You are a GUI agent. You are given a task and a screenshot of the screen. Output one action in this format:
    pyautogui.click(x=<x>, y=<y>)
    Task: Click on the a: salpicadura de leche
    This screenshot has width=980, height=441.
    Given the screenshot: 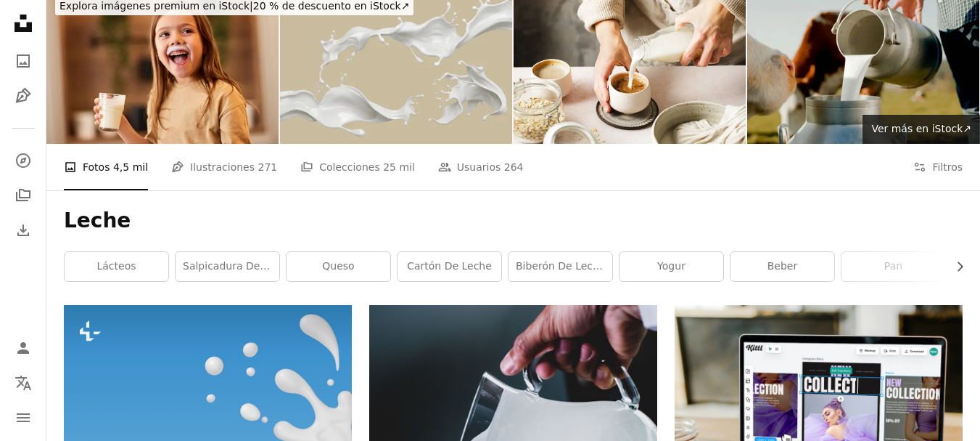 What is the action you would take?
    pyautogui.click(x=227, y=266)
    